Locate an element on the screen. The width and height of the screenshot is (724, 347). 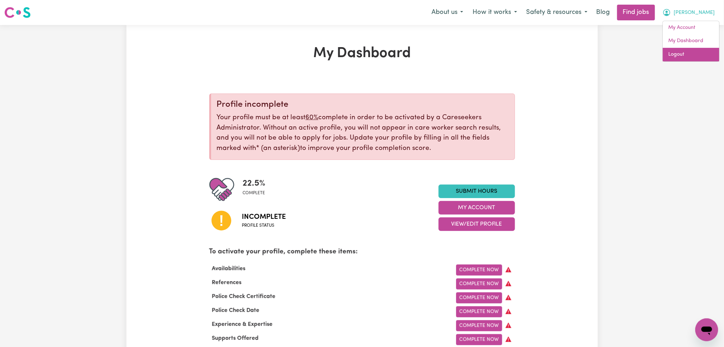
div: Profile completeness: 22.5% is located at coordinates (257, 190).